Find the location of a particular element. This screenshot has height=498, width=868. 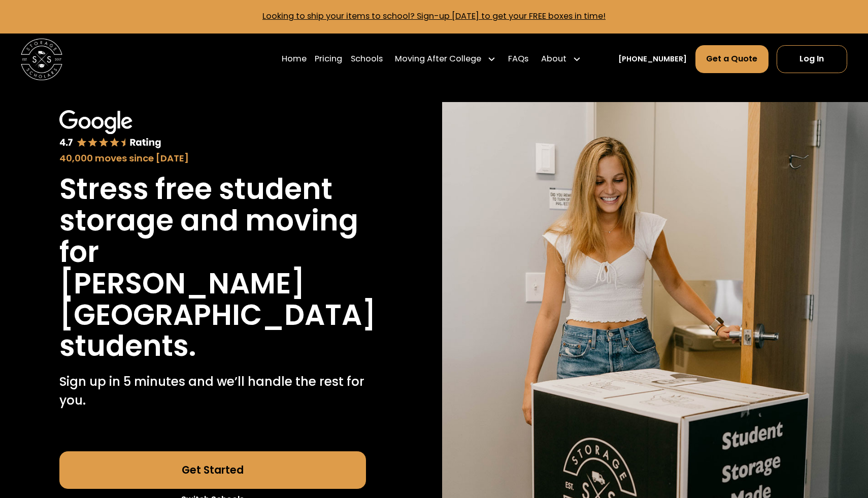

img: Google 4.7 star rating is located at coordinates (110, 129).